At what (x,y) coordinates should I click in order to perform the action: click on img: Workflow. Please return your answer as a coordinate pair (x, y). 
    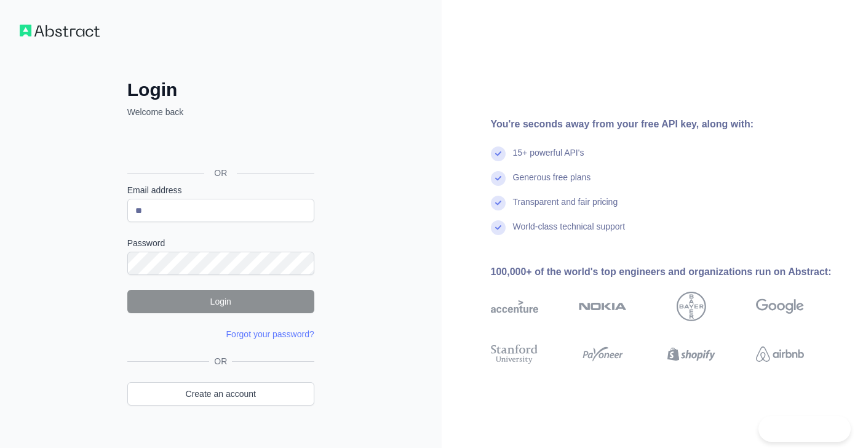
    Looking at the image, I should click on (60, 31).